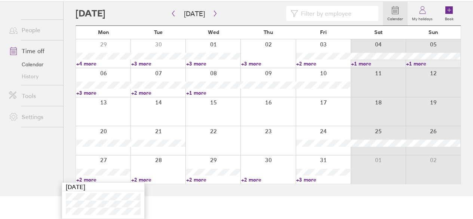 Image resolution: width=473 pixels, height=219 pixels. What do you see at coordinates (104, 32) in the screenshot?
I see `span: Mon` at bounding box center [104, 32].